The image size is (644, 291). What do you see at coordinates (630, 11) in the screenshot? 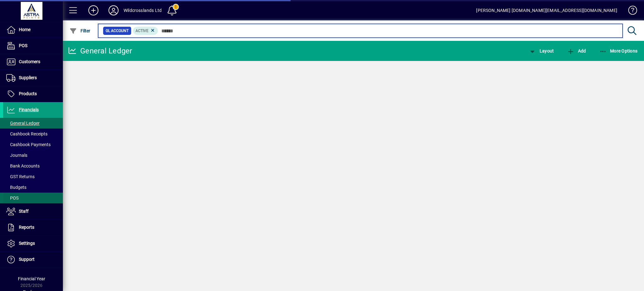
I see `a: Knowledge Base` at bounding box center [630, 11].